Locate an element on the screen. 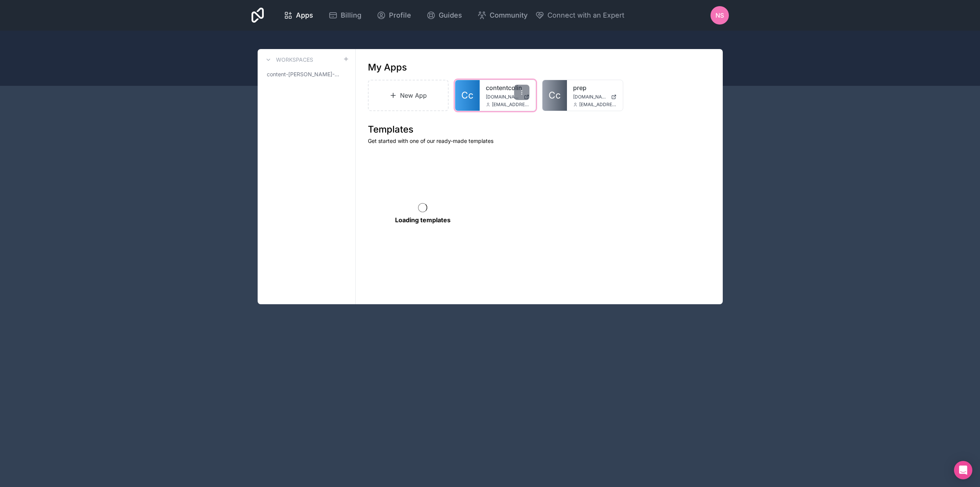 Image resolution: width=980 pixels, height=487 pixels. a: New App is located at coordinates (408, 95).